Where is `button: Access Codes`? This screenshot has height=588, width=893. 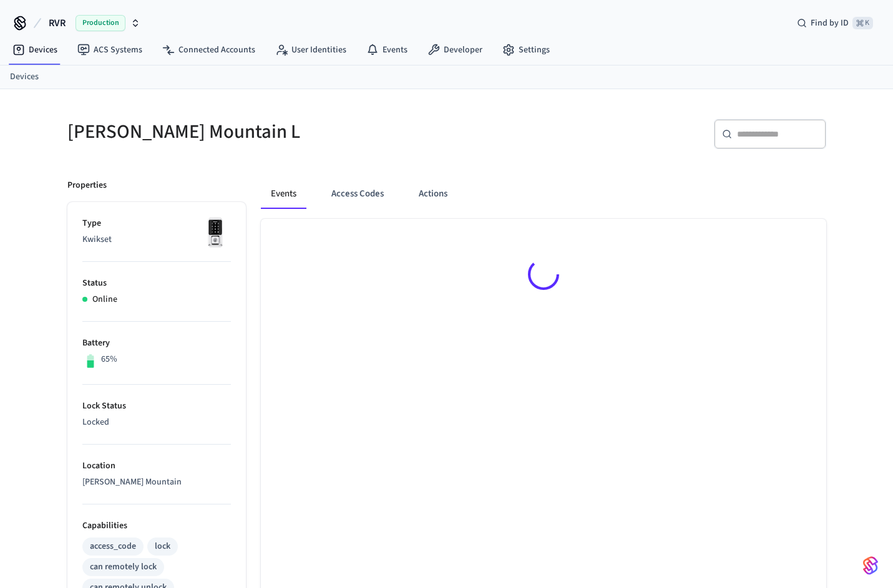
button: Access Codes is located at coordinates (358, 194).